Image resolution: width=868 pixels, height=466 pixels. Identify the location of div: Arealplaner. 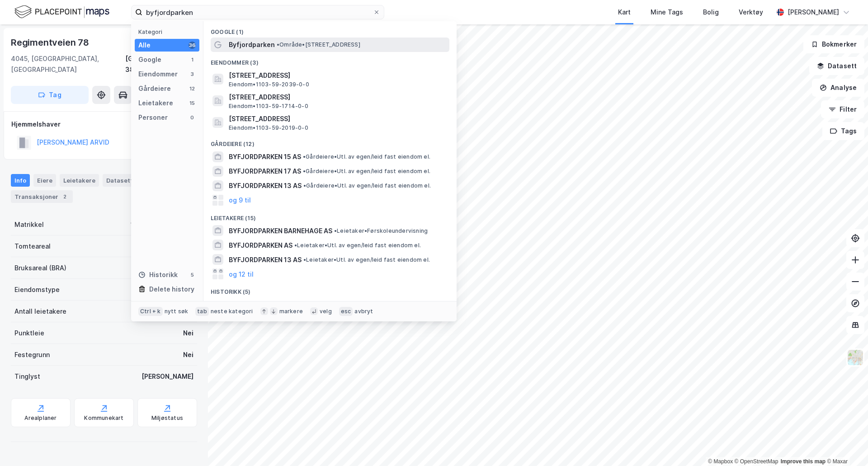
(40, 418).